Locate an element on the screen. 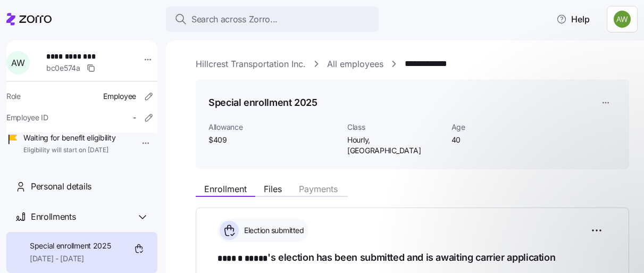 Image resolution: width=644 pixels, height=273 pixels. button: Search across Zorro... is located at coordinates (272, 19).